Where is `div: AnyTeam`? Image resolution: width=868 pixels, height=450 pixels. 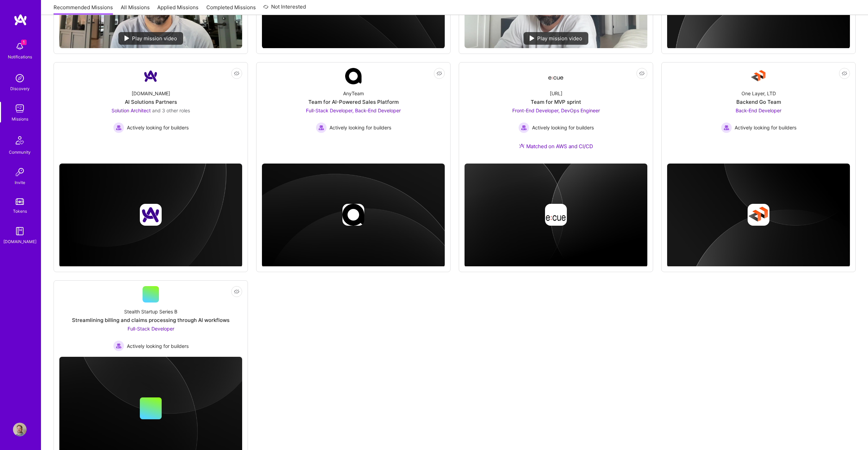 div: AnyTeam is located at coordinates (353, 93).